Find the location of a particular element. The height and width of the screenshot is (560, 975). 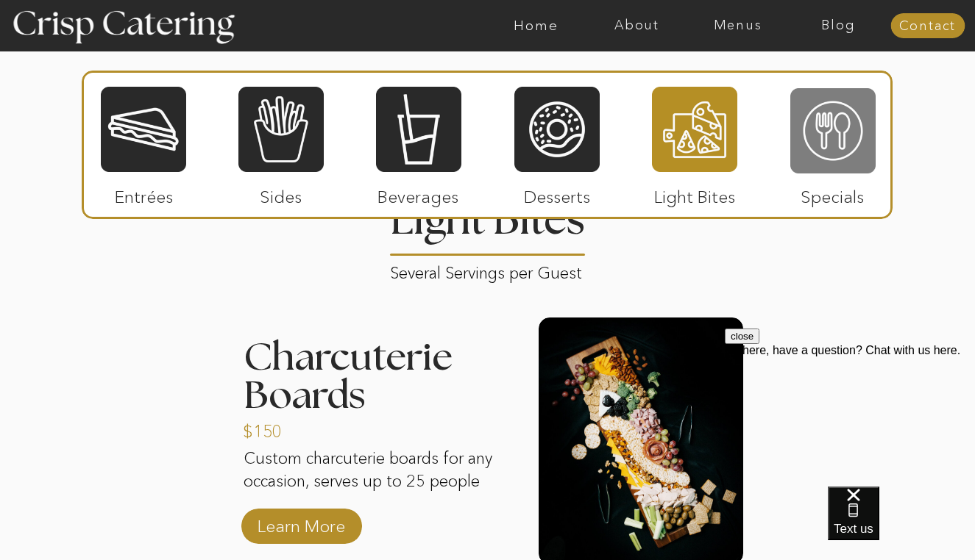

p: Several Servings per Guest is located at coordinates (488, 267).